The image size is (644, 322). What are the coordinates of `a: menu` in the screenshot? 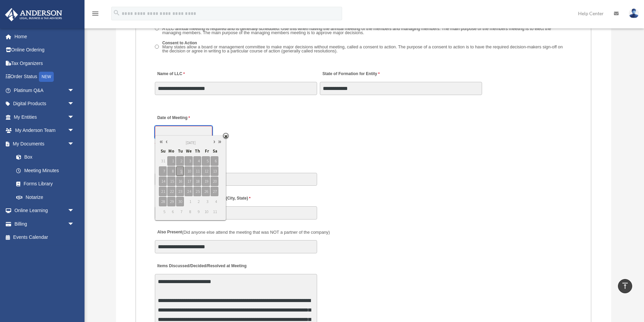 It's located at (96, 14).